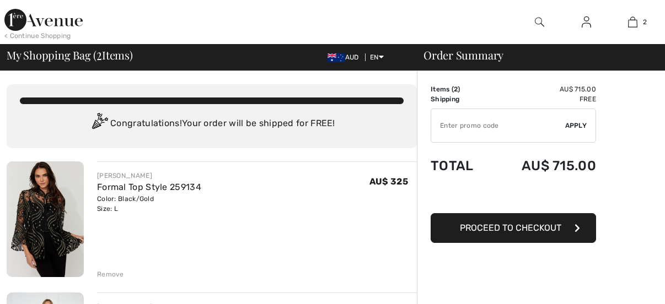  What do you see at coordinates (586, 22) in the screenshot?
I see `a: Sign In` at bounding box center [586, 22].